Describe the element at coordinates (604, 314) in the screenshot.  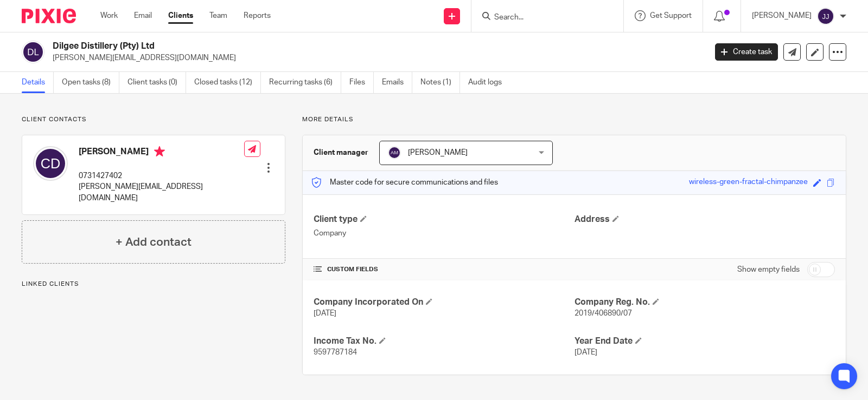
I see `span: 2019/406890/07` at that location.